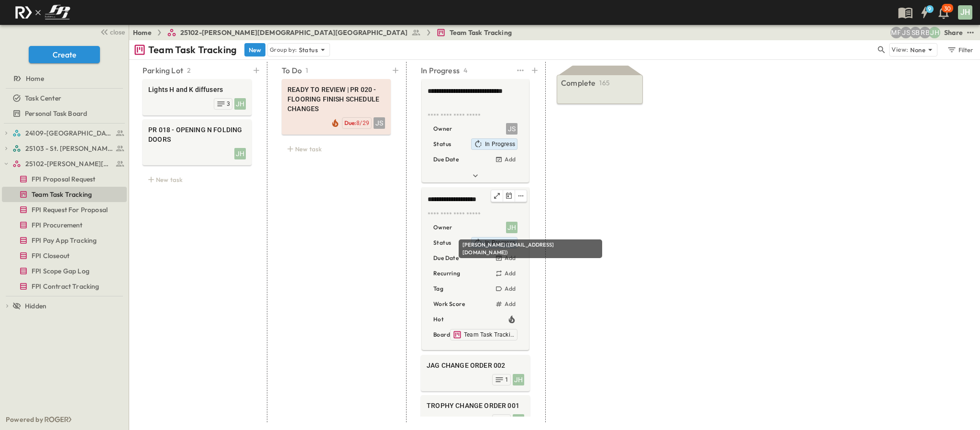 The height and width of the screenshot is (430, 980). I want to click on span: 24109-St. Teresa of Calcutta Parish Hall, so click(69, 133).